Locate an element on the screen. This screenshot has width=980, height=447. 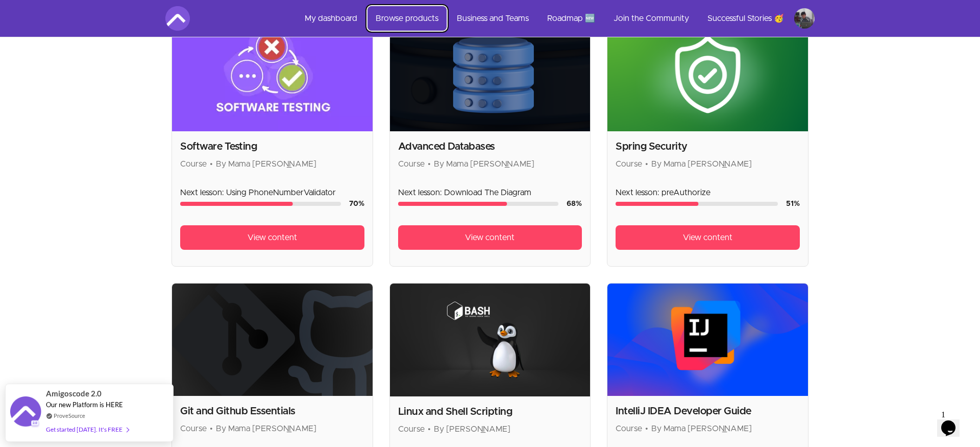
p: Next lesson: Using PhoneNumberValidator is located at coordinates (272, 193).